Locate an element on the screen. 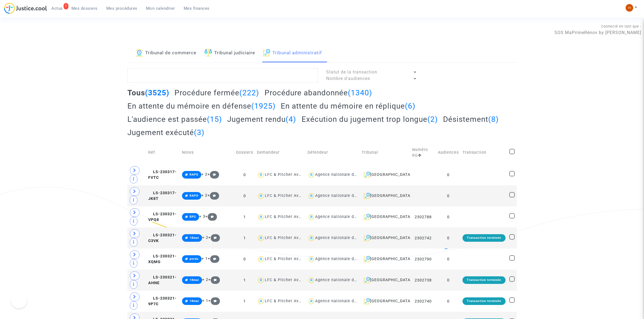 Image resolution: width=644 pixels, height=319 pixels. td: Réf. is located at coordinates (163, 152).